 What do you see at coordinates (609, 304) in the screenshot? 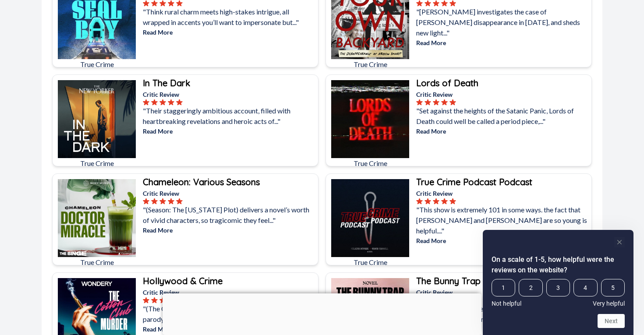
I see `span: Very helpful` at bounding box center [609, 304].